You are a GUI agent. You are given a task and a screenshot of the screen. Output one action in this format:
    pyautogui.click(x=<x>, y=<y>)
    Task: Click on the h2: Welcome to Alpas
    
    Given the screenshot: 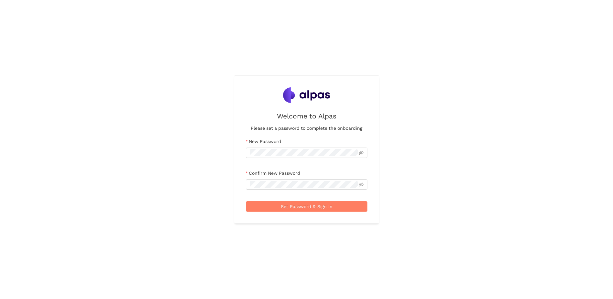 What is the action you would take?
    pyautogui.click(x=307, y=116)
    